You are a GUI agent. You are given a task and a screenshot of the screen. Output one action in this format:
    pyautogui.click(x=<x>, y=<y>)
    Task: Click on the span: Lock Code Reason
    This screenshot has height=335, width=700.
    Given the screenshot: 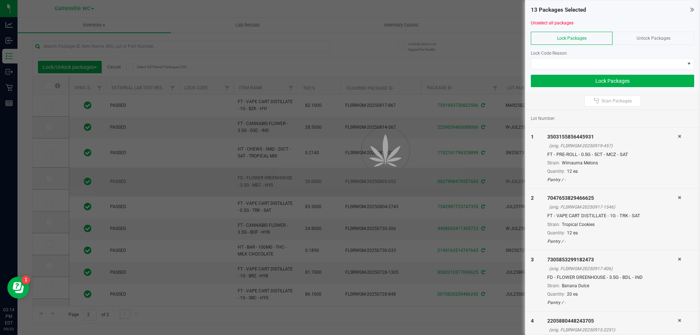 What is the action you would take?
    pyautogui.click(x=549, y=53)
    